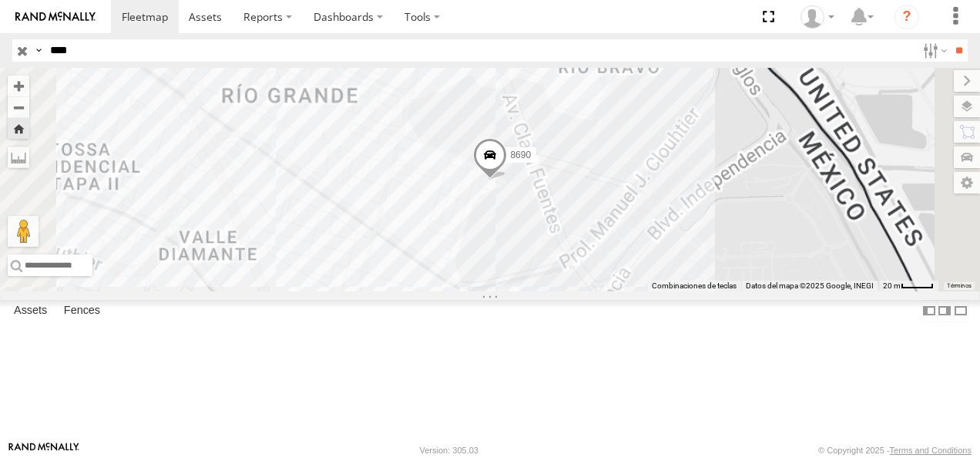 Image resolution: width=980 pixels, height=458 pixels. What do you see at coordinates (931, 450) in the screenshot?
I see `a: Terms and Conditions` at bounding box center [931, 450].